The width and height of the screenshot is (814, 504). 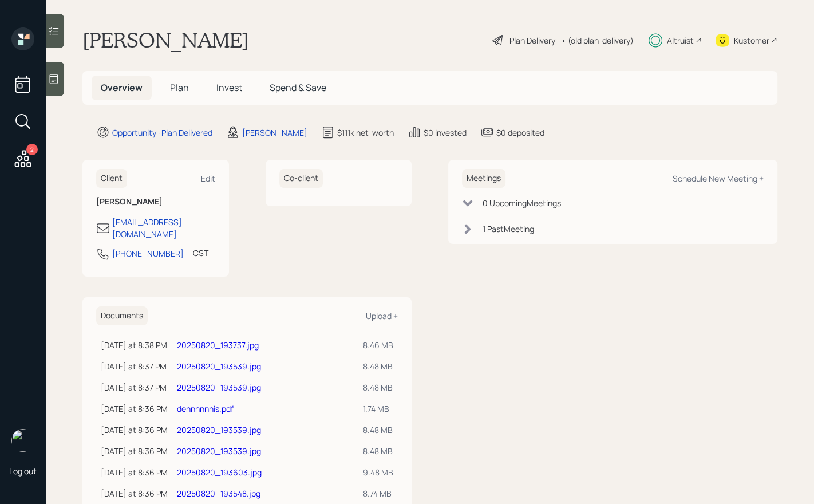 I want to click on h6: Co-client, so click(x=301, y=178).